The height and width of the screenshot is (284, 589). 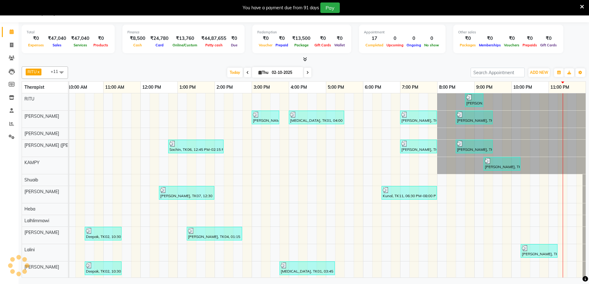 What do you see at coordinates (301, 45) in the screenshot?
I see `span: Package` at bounding box center [301, 45].